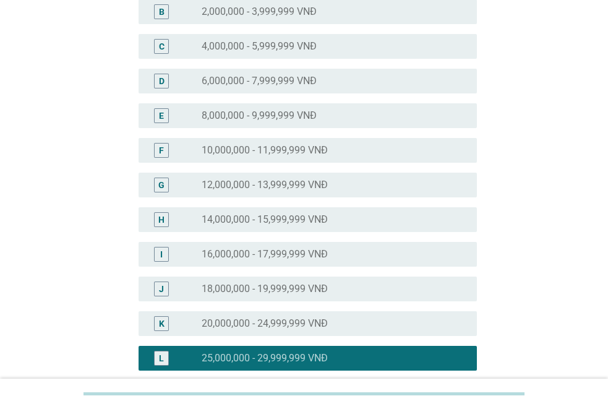 This screenshot has height=409, width=608. What do you see at coordinates (265, 254) in the screenshot?
I see `label: 16,000,000 - 17,999,999 VNĐ` at bounding box center [265, 254].